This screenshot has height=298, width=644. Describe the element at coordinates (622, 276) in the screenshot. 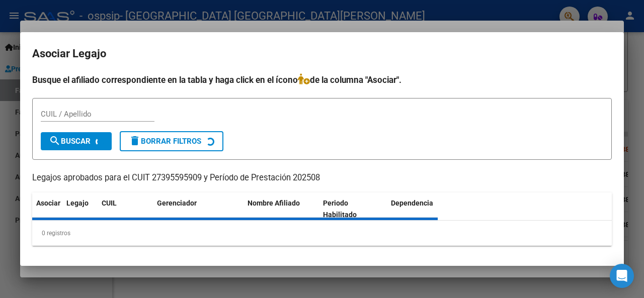

I see `div: Open Intercom Messenger` at that location.